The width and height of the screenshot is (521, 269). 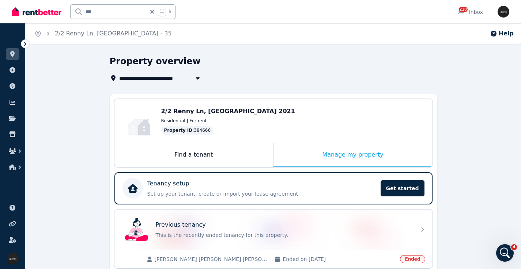 What do you see at coordinates (412, 259) in the screenshot?
I see `span: Ended` at bounding box center [412, 259].